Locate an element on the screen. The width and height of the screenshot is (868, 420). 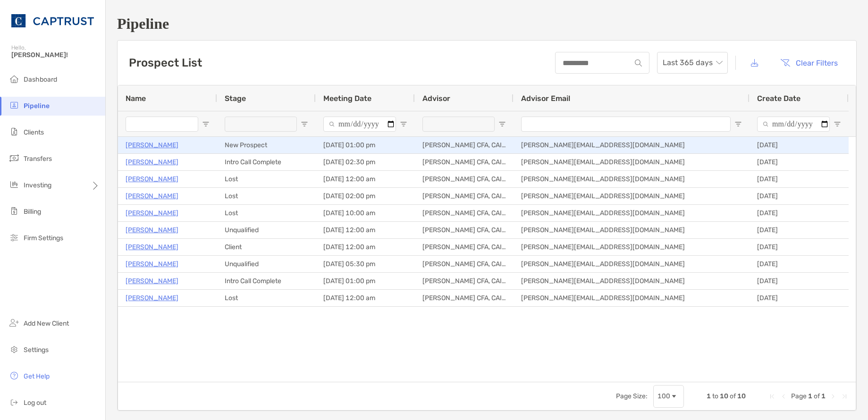
img: investing icon is located at coordinates (14, 185).